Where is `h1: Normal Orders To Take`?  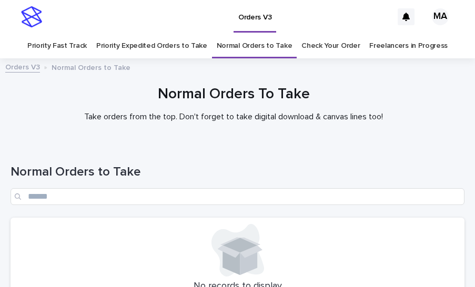 h1: Normal Orders To Take is located at coordinates (234, 95).